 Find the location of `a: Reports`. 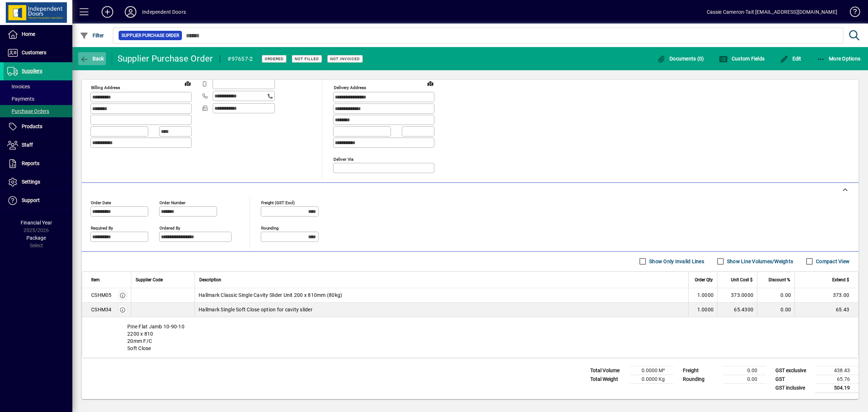

a: Reports is located at coordinates (38, 164).